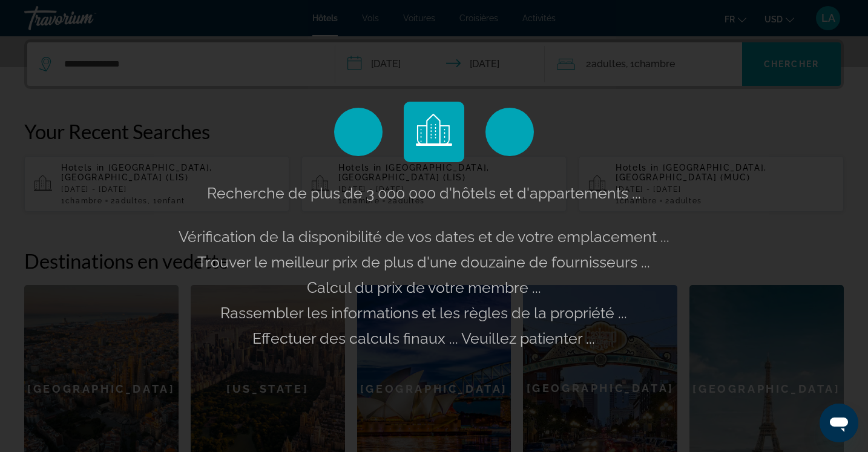 The width and height of the screenshot is (868, 452). Describe the element at coordinates (424, 262) in the screenshot. I see `span: Trouver le meilleur prix de plus d'une douzaine de fournisseurs ...` at that location.